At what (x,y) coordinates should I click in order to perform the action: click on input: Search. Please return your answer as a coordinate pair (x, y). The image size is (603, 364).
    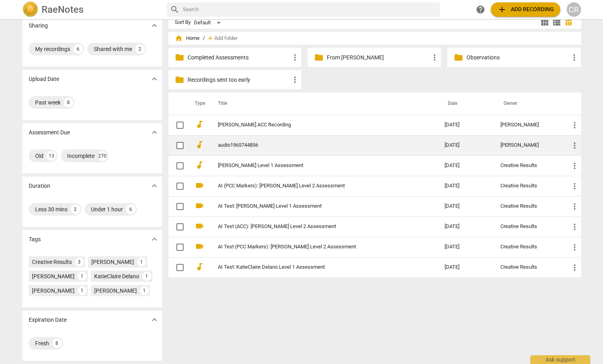
    Looking at the image, I should click on (310, 10).